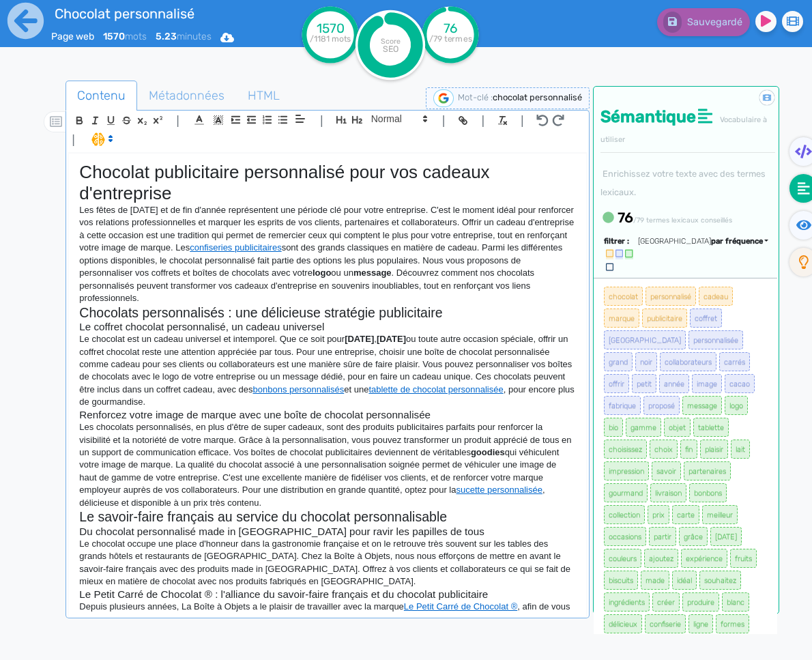 Image resolution: width=812 pixels, height=660 pixels. What do you see at coordinates (616, 384) in the screenshot?
I see `span: offrir` at bounding box center [616, 384].